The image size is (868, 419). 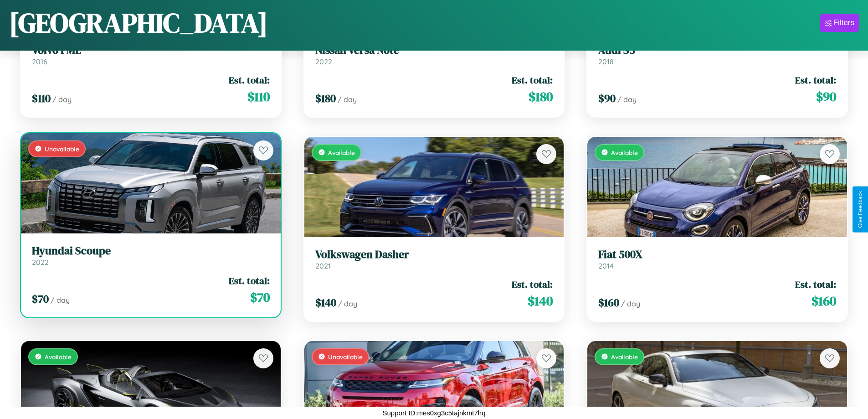 I want to click on h3: Nissan Versa Note, so click(x=434, y=50).